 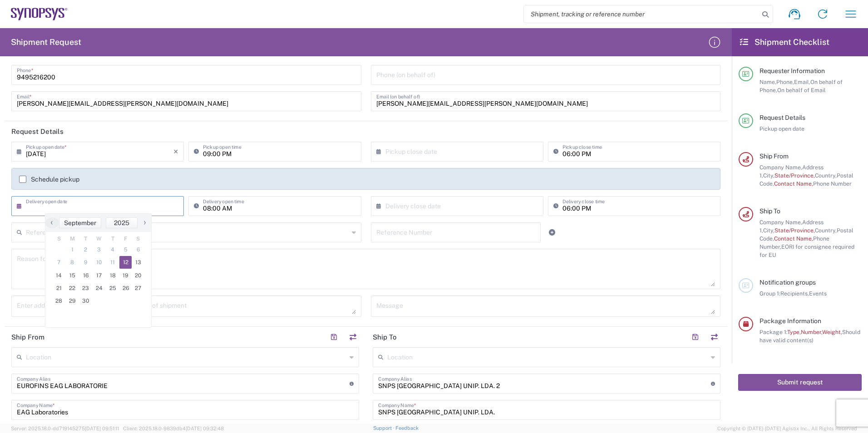 What do you see at coordinates (125, 262) in the screenshot?
I see `span: 12` at bounding box center [125, 262].